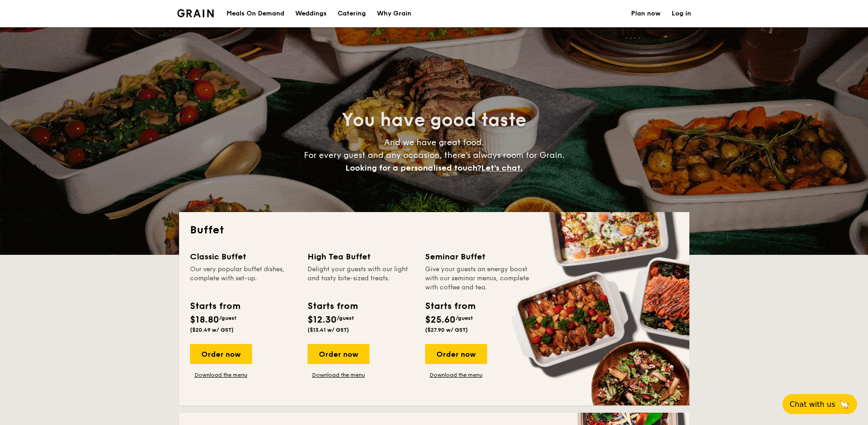 This screenshot has width=868, height=425. I want to click on a: Logotype, so click(196, 14).